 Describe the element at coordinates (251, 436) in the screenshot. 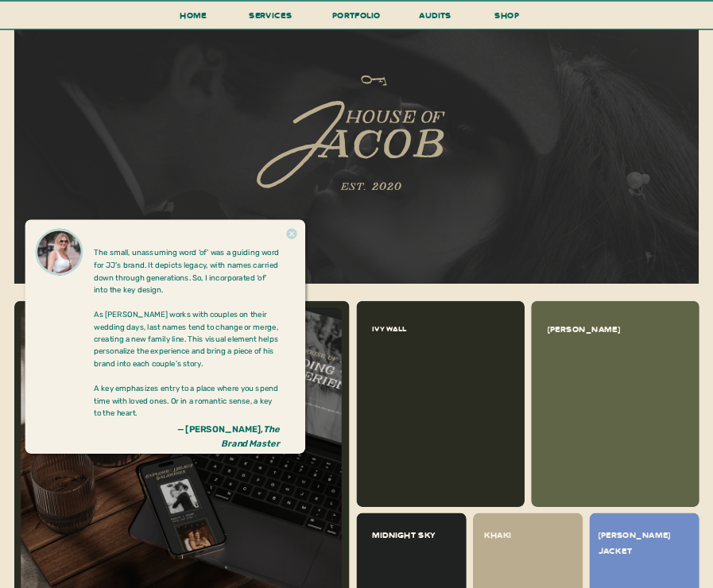

I see `i: The Brand Master` at that location.